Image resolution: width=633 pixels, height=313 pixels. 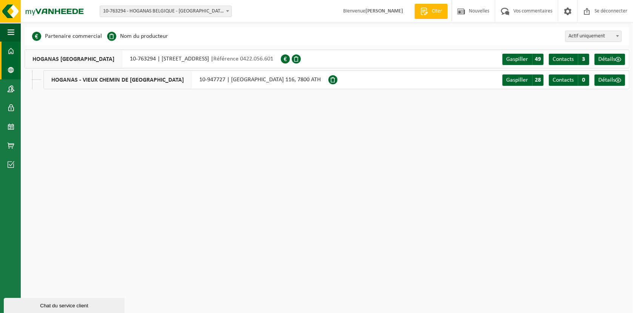 I want to click on span: 0, so click(x=584, y=80).